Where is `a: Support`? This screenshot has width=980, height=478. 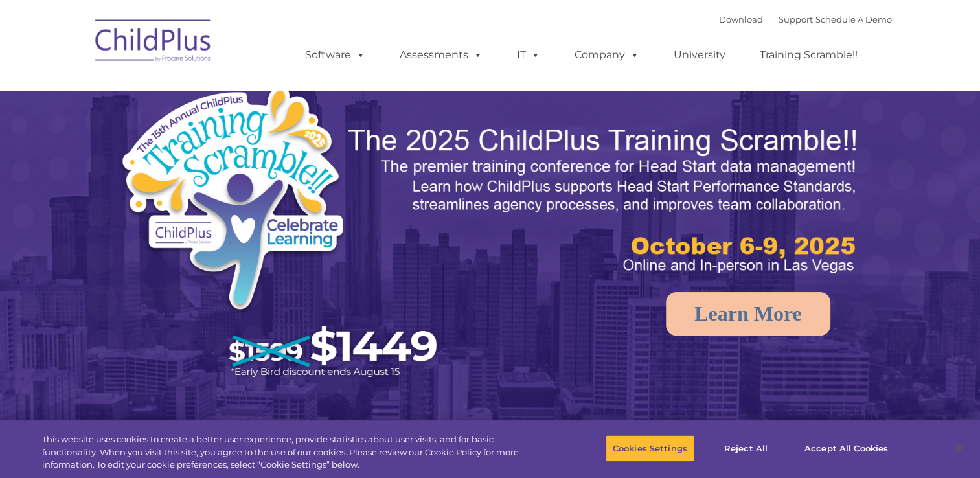 a: Support is located at coordinates (796, 19).